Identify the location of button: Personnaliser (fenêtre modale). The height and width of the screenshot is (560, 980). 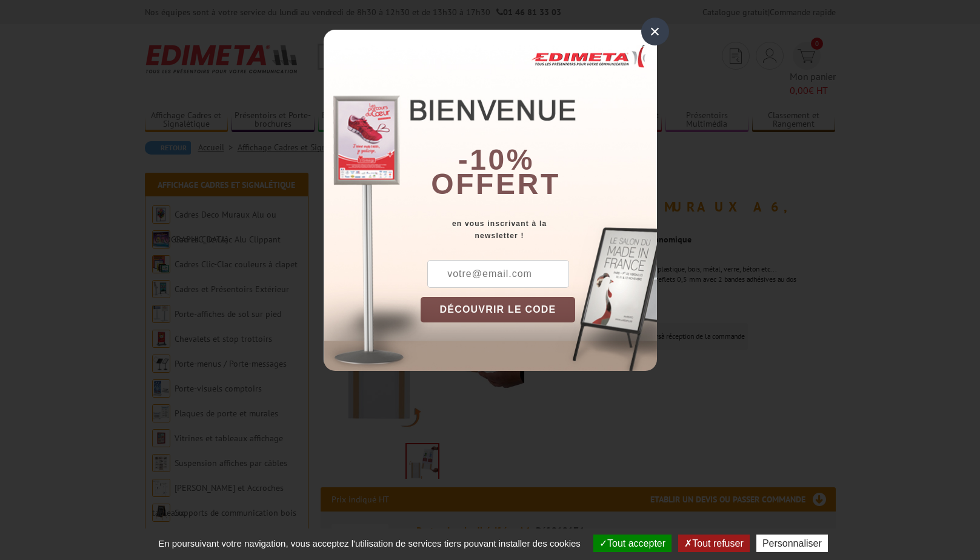
(792, 543).